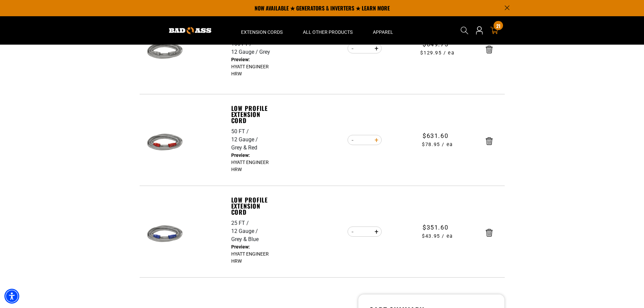  What do you see at coordinates (489, 233) in the screenshot?
I see `a: Remove Low Profile Extension Cord - 25 FT / 12 Gauge / Grey & Blue` at bounding box center [489, 233].